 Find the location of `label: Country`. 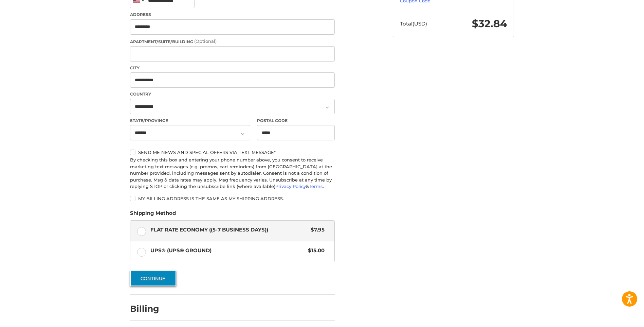

label: Country is located at coordinates (232, 94).